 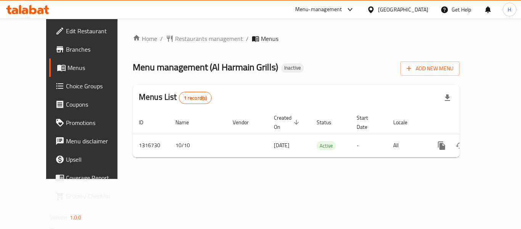 What do you see at coordinates (97, 31) in the screenshot?
I see `span: Edit Restaurant` at bounding box center [97, 31].